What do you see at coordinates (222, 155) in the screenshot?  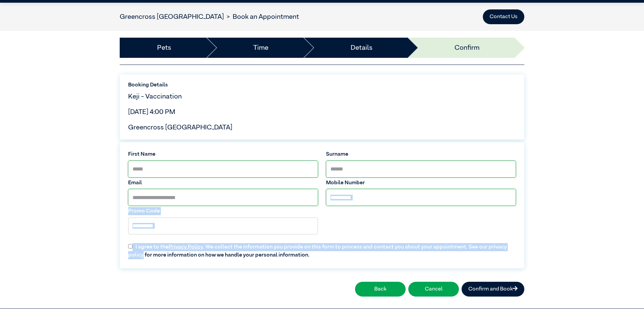 I see `label: First Name` at bounding box center [222, 155].